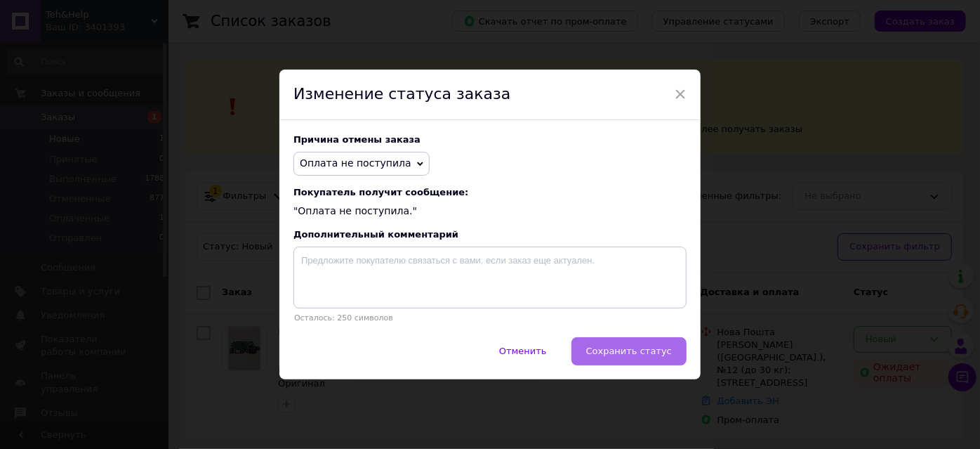 Image resolution: width=980 pixels, height=449 pixels. Describe the element at coordinates (523, 350) in the screenshot. I see `span: Отменить` at that location.